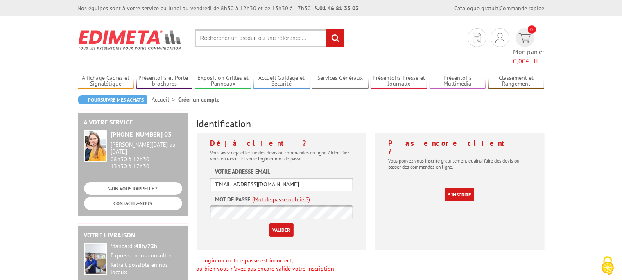  I want to click on div: Nos équipes sont à votre service du lundi au vendredi de 8h30 à 12h30 et de 13h30 à 17h30, so click(218, 8).